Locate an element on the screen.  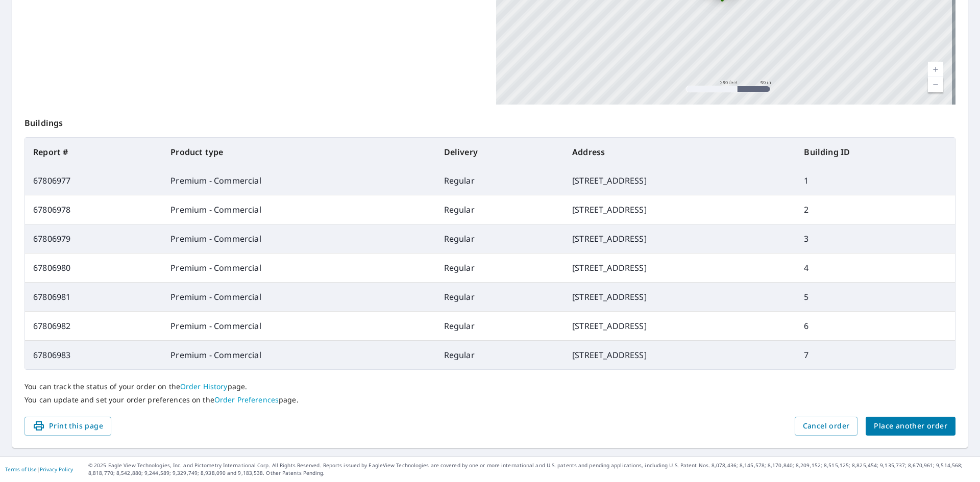
th: Product type is located at coordinates (298, 152).